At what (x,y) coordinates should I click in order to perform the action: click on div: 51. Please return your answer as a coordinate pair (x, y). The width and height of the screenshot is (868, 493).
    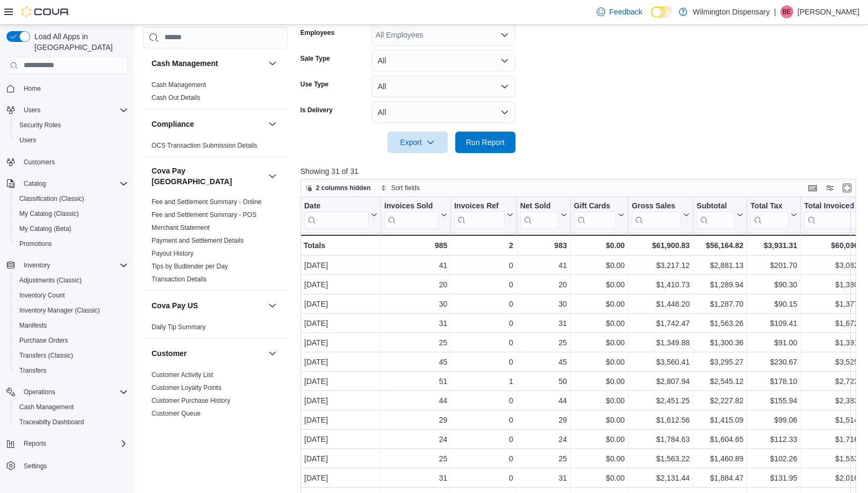
    Looking at the image, I should click on (415, 382).